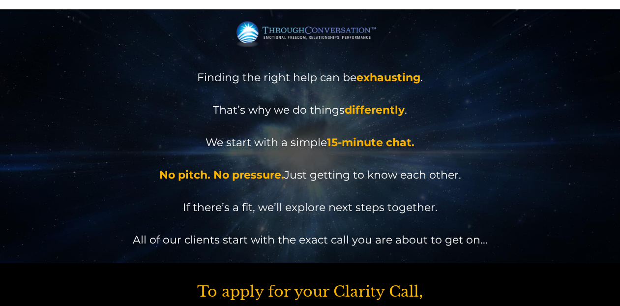 This screenshot has width=620, height=306. What do you see at coordinates (371, 142) in the screenshot?
I see `b: 15-minute chat. ​` at bounding box center [371, 142].